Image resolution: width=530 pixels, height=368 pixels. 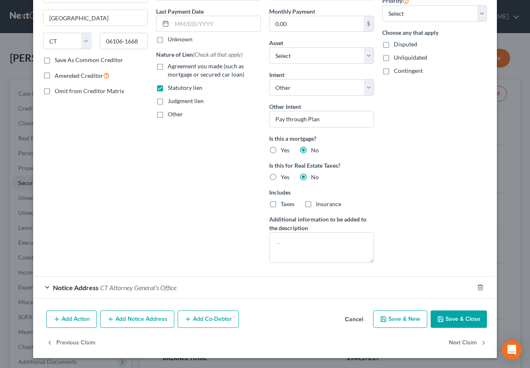 I want to click on span: Judgment lien, so click(x=186, y=101).